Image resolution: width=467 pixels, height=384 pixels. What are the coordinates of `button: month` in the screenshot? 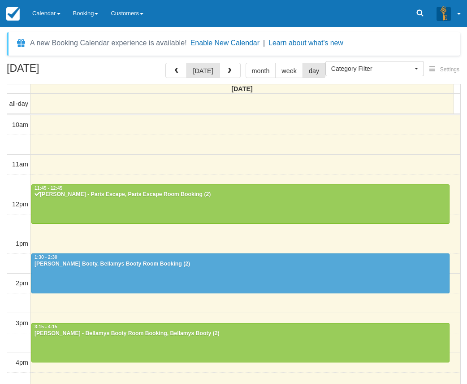 It's located at (261, 70).